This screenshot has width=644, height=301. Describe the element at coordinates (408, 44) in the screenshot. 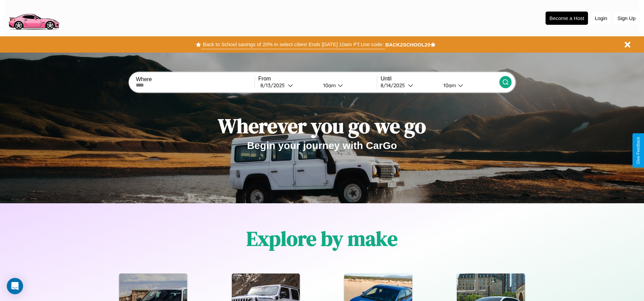

I see `b: BACK2SCHOOL20` at that location.